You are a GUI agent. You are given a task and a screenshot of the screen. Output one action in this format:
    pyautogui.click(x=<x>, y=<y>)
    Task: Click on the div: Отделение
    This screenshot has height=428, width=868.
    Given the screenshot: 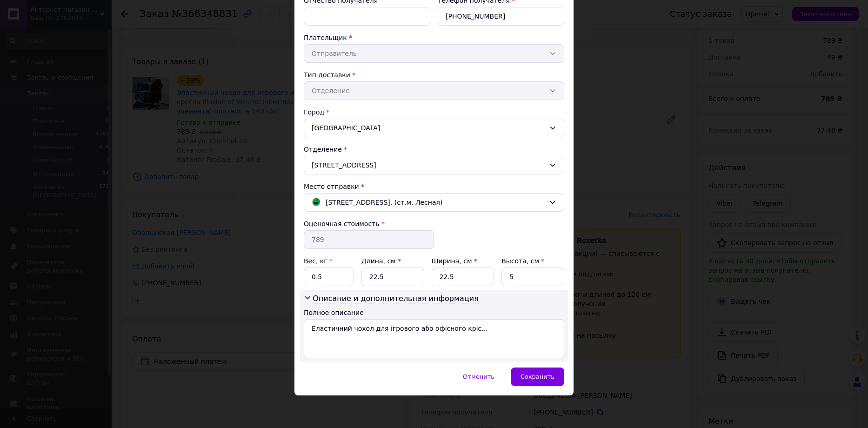 What is the action you would take?
    pyautogui.click(x=434, y=149)
    